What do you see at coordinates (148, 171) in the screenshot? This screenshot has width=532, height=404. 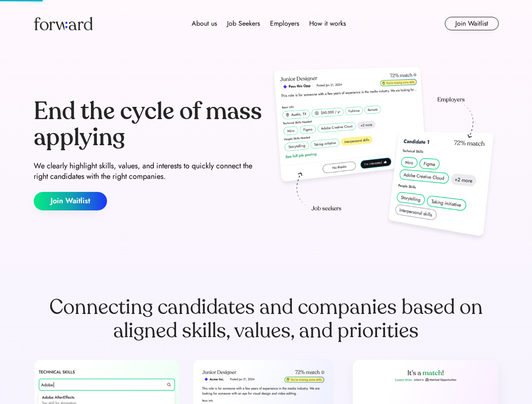 I see `div: We clearly highlight skills, values, and interests to quickly connect the right candidates with t...` at bounding box center [148, 171].